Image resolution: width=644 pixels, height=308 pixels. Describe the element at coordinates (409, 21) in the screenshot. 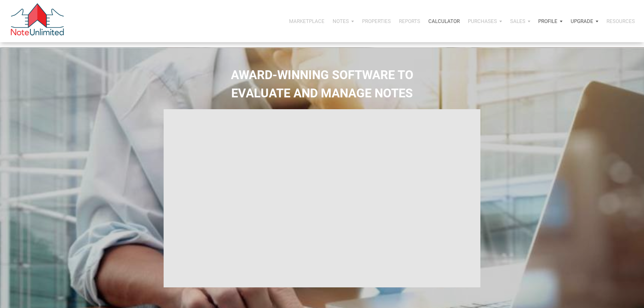

I see `p: Reports` at that location.